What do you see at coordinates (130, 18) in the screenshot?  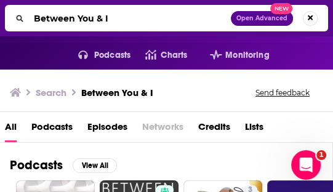 I see `input: Search podcasts, credits, & more...` at bounding box center [130, 18].